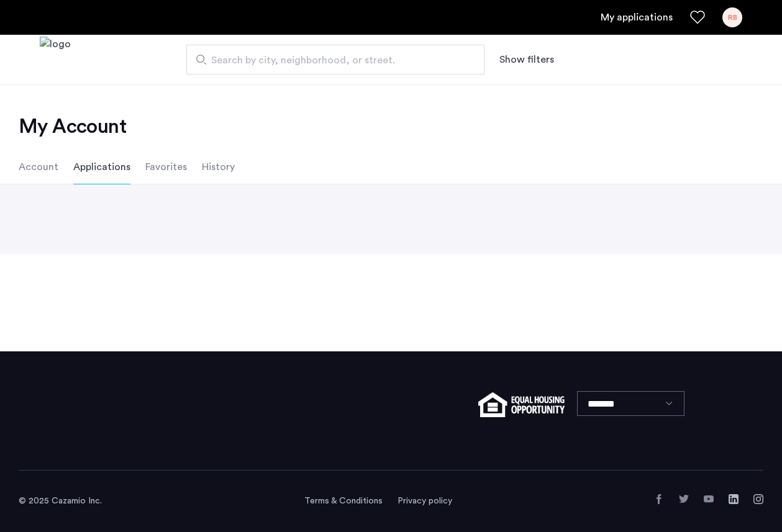 The width and height of the screenshot is (782, 532). What do you see at coordinates (55, 60) in the screenshot?
I see `img: logo` at bounding box center [55, 60].